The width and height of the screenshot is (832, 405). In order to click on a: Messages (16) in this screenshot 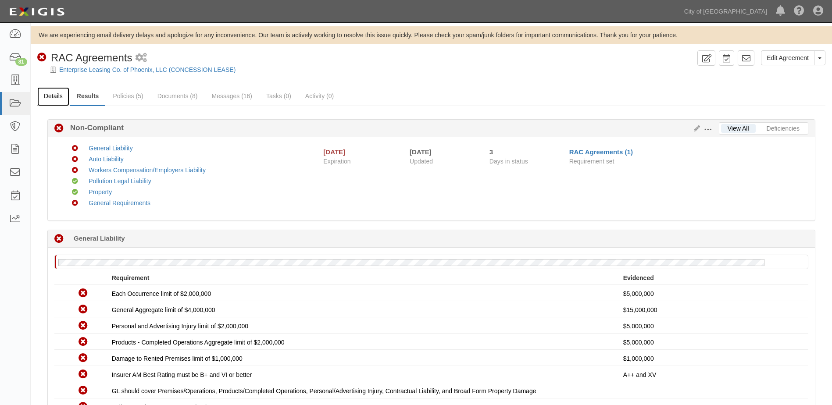, I will do `click(232, 96)`.